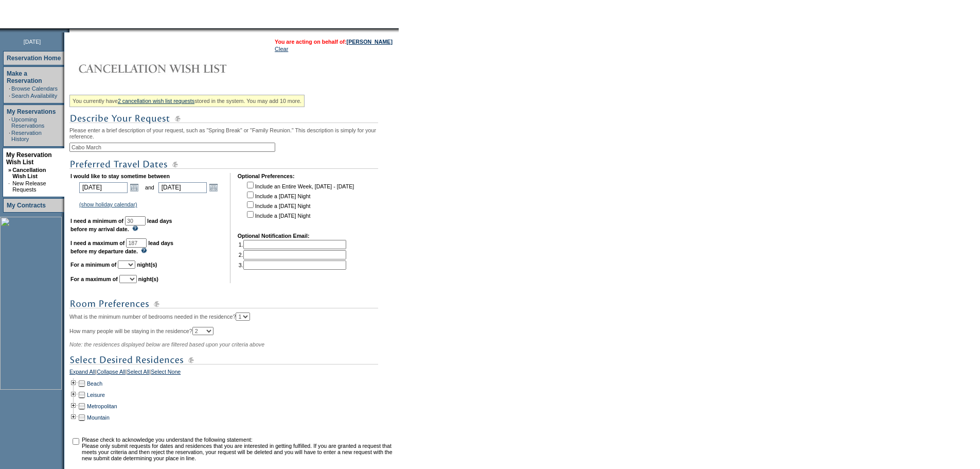 This screenshot has width=980, height=469. What do you see at coordinates (281, 49) in the screenshot?
I see `a: Clear` at bounding box center [281, 49].